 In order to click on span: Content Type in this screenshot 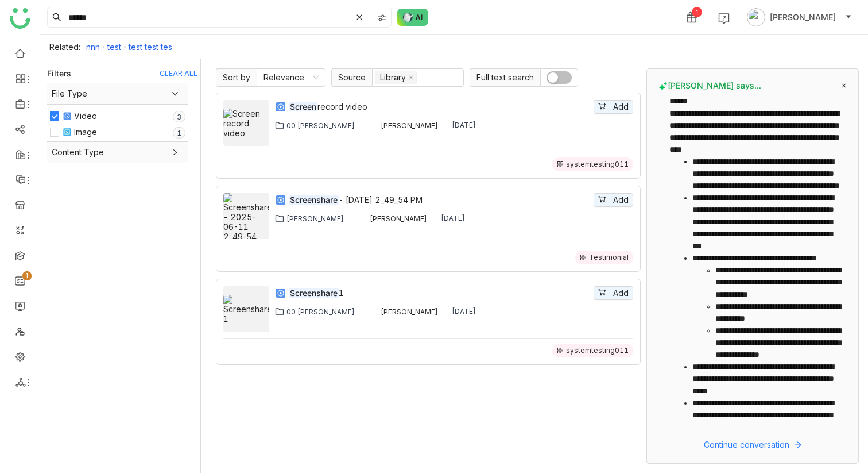, I will do `click(117, 152)`.